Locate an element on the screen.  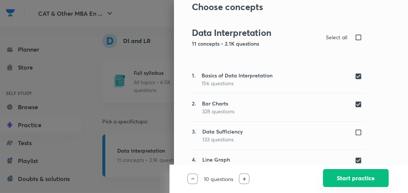
h5: Basics of Data Interpretation is located at coordinates (237, 75).